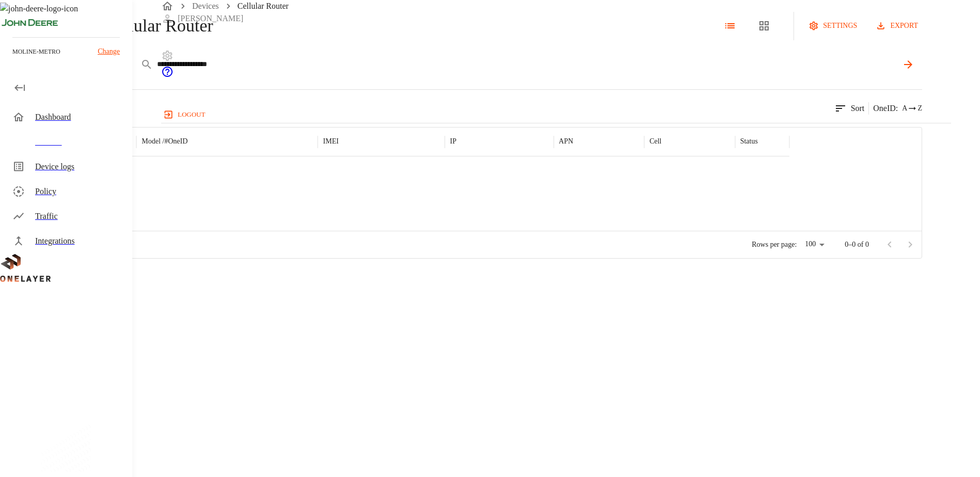  I want to click on div: 100, so click(815, 244).